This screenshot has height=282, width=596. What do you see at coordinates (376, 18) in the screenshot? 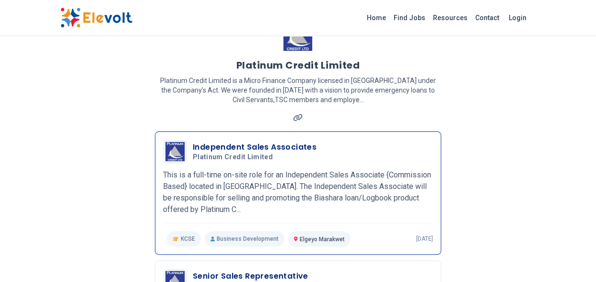
I see `a: Home` at bounding box center [376, 18].